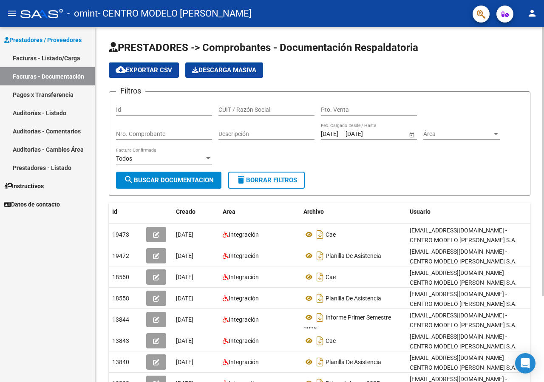  What do you see at coordinates (525, 363) in the screenshot?
I see `div: Open Intercom Messenger` at bounding box center [525, 363].